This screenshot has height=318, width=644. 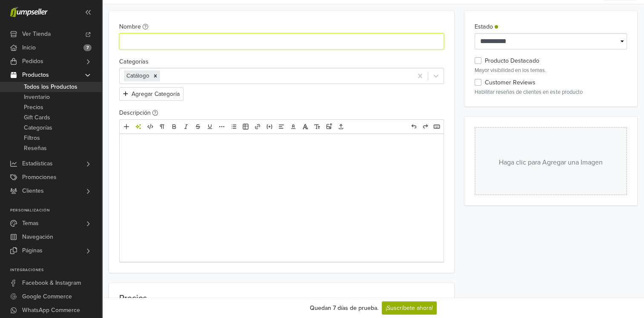 I want to click on a: Cursiva, so click(x=186, y=127).